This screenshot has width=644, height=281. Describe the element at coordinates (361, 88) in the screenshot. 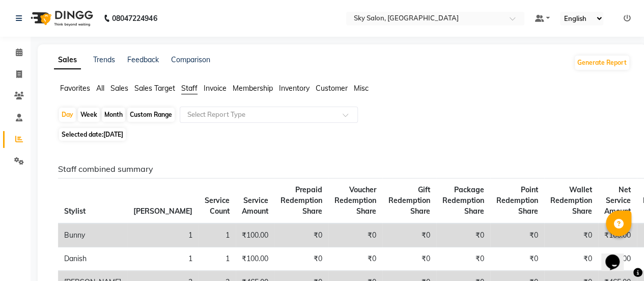

I see `span: Misc` at that location.